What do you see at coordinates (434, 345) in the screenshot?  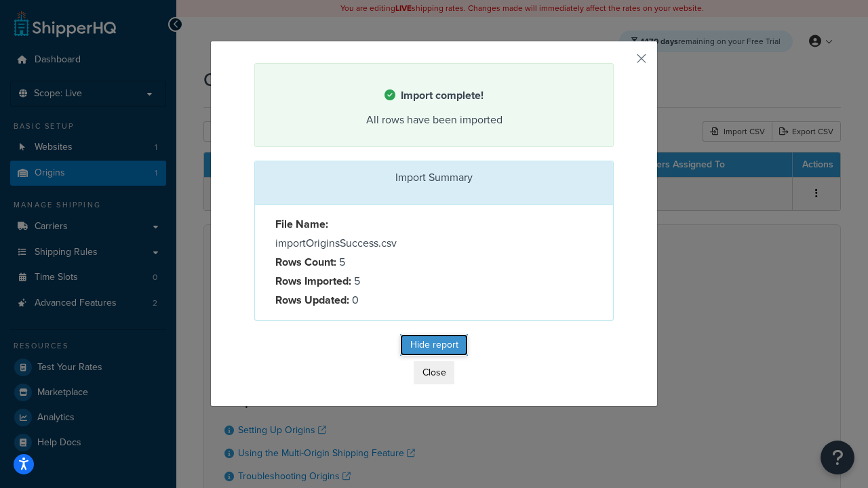 I see `button: Hide report` at bounding box center [434, 345].